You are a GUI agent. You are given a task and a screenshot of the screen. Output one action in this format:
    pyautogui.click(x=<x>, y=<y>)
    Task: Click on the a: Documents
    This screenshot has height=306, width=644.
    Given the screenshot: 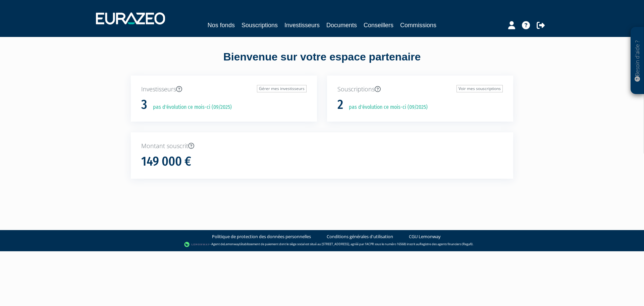 What is the action you would take?
    pyautogui.click(x=342, y=25)
    